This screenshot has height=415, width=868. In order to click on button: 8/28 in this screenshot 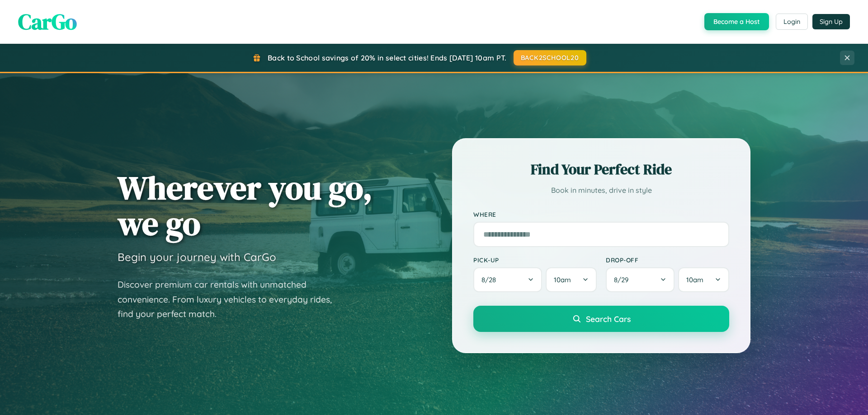, I will do `click(508, 280)`.